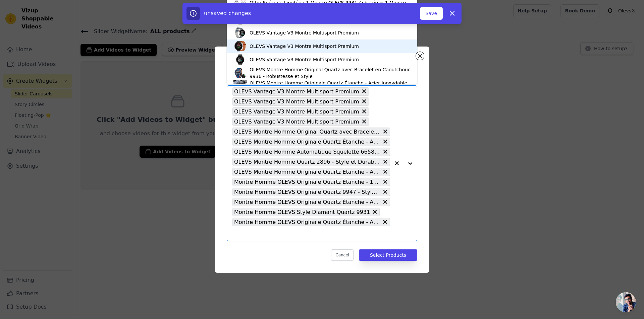 The width and height of the screenshot is (644, 319). Describe the element at coordinates (307, 192) in the screenshot. I see `span: Montre Homme OLEVS Originale Quartz 9947 - Style et Résistance` at that location.